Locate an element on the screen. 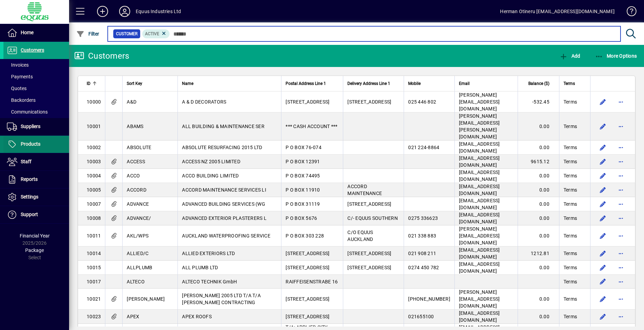  span: More Options is located at coordinates (616, 56).